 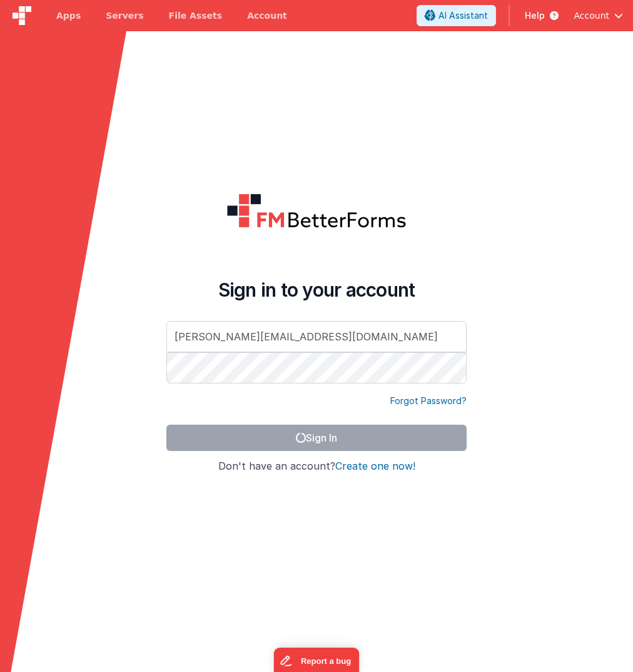 I want to click on a: Forgot Password?, so click(x=428, y=401).